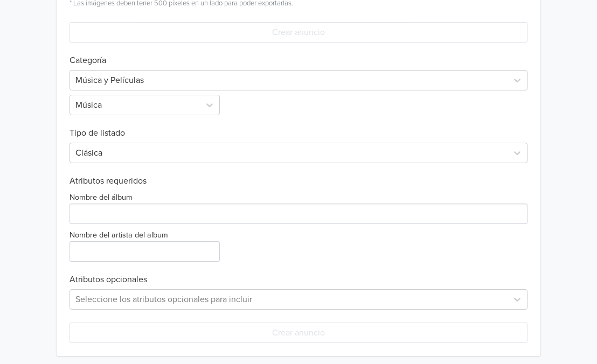 The height and width of the screenshot is (364, 597). What do you see at coordinates (298, 54) in the screenshot?
I see `h6: Categoría` at bounding box center [298, 54].